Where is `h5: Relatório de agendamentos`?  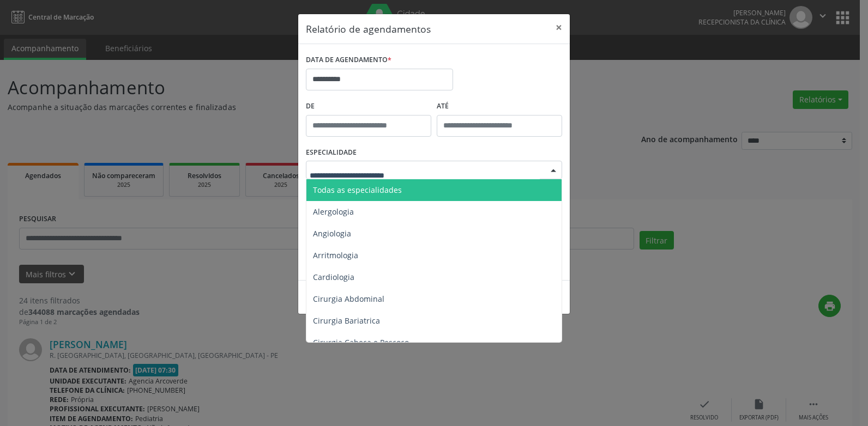 h5: Relatório de agendamentos is located at coordinates (368, 29).